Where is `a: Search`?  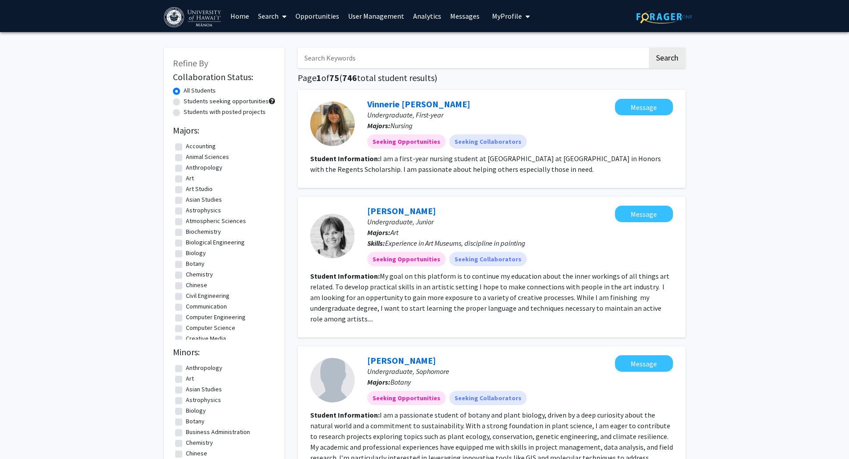 a: Search is located at coordinates (272, 16).